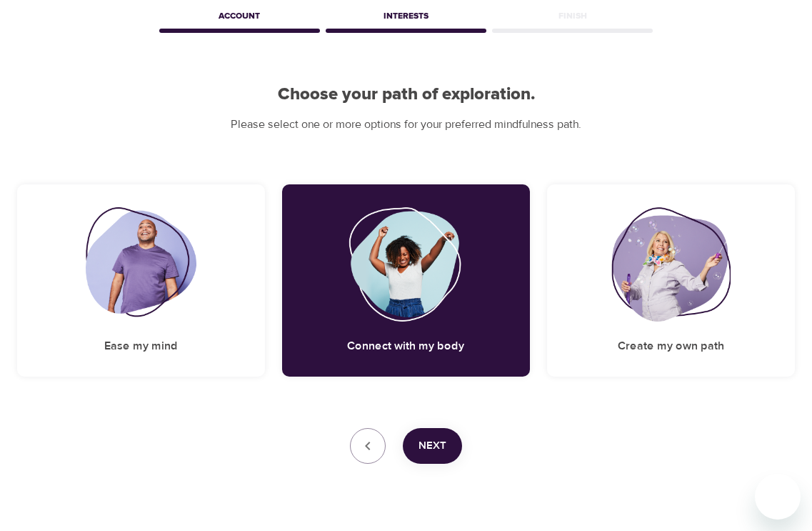 The height and width of the screenshot is (531, 812). I want to click on img: Ease my mind, so click(141, 264).